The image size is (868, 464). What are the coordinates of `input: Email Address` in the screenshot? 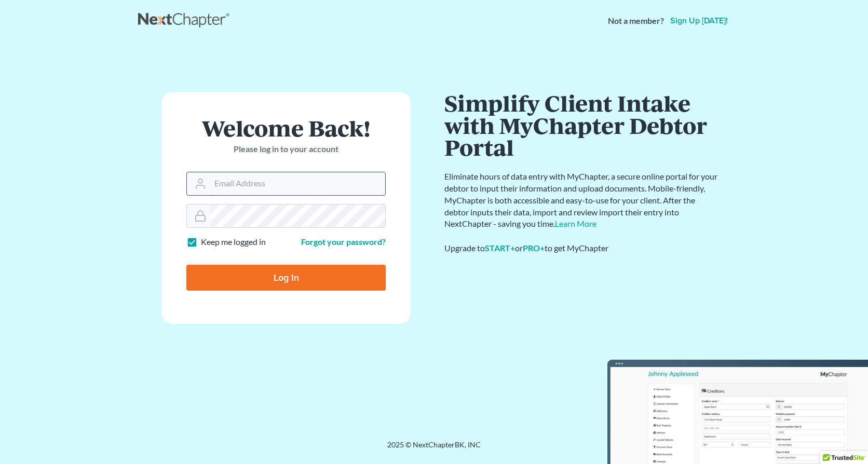 It's located at (297, 184).